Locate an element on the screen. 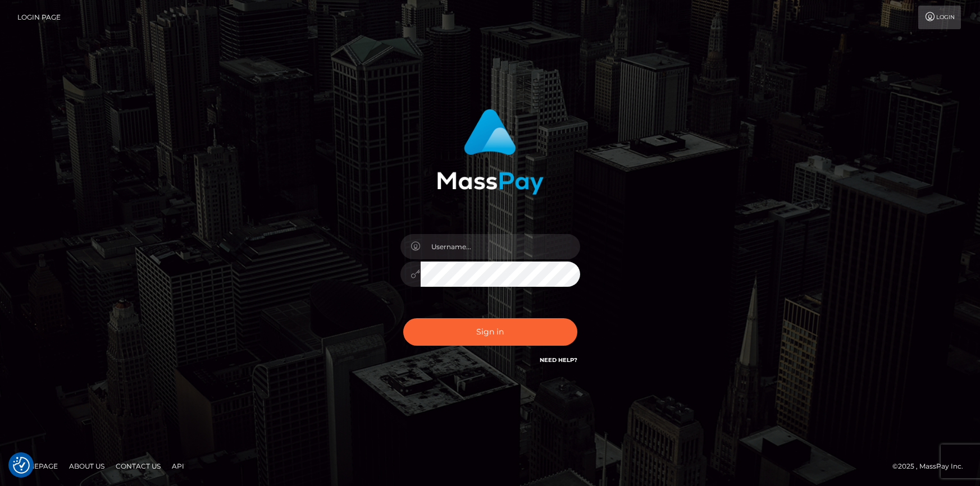 Image resolution: width=980 pixels, height=486 pixels. a: About Us is located at coordinates (87, 466).